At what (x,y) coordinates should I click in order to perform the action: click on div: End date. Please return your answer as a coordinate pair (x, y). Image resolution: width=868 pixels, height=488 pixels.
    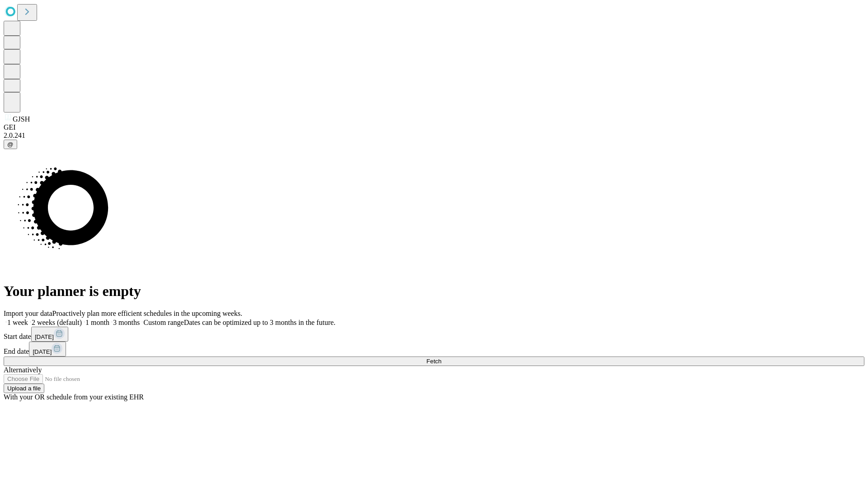
    Looking at the image, I should click on (434, 349).